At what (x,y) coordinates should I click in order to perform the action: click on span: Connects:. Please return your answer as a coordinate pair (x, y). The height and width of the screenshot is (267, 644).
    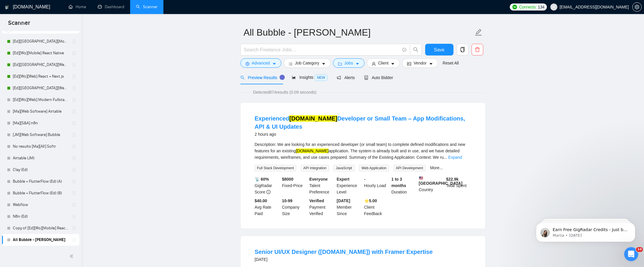
    Looking at the image, I should click on (528, 7).